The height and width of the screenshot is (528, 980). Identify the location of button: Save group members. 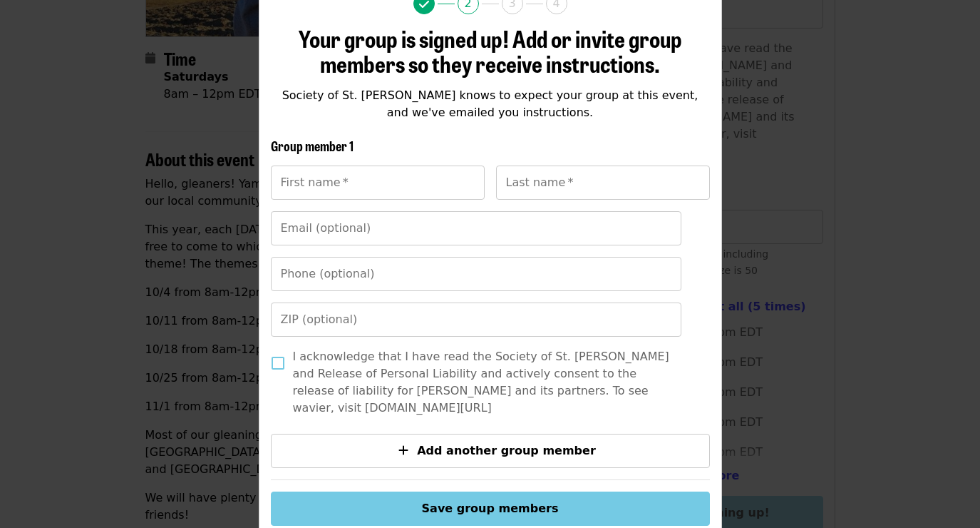
(490, 509).